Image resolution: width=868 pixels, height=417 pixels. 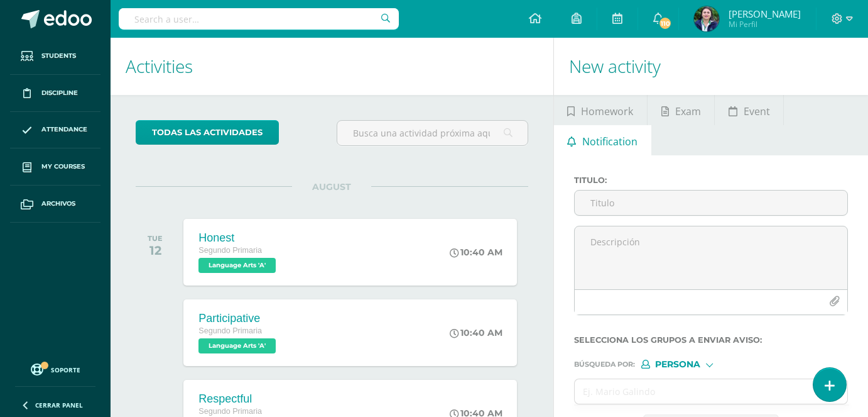 I want to click on span: Students, so click(x=58, y=56).